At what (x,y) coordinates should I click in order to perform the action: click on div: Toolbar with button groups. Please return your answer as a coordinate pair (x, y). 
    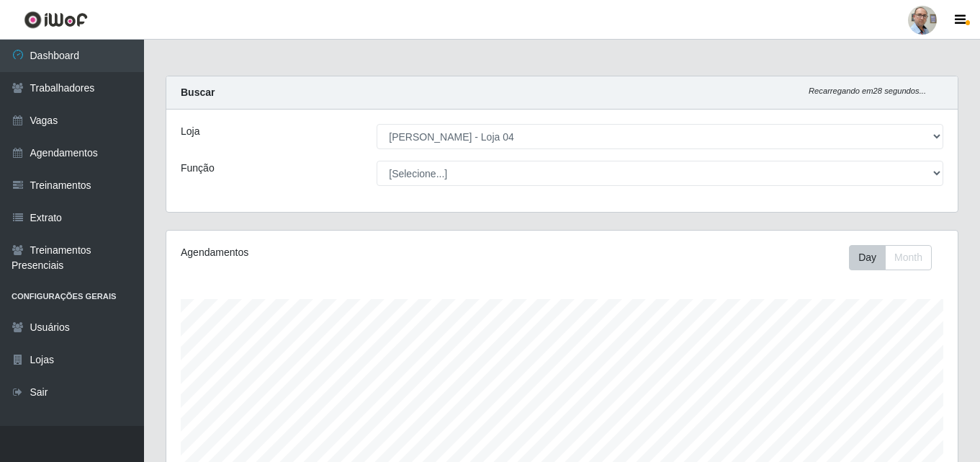
    Looking at the image, I should click on (895, 257).